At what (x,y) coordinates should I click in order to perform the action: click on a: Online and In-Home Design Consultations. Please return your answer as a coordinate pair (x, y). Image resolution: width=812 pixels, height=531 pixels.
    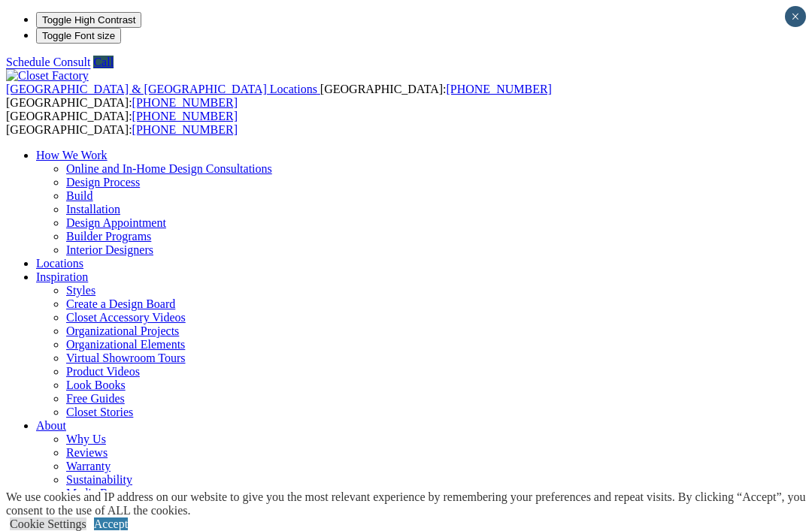
    Looking at the image, I should click on (169, 168).